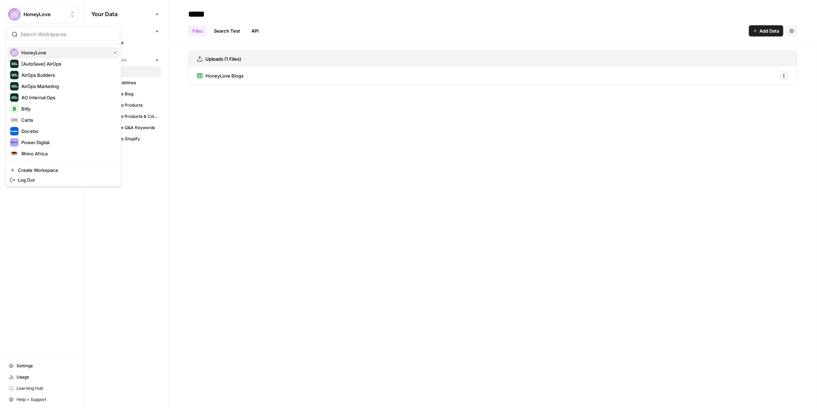 This screenshot has height=408, width=817. Describe the element at coordinates (126, 139) in the screenshot. I see `a: Honeylove Shopify` at that location.